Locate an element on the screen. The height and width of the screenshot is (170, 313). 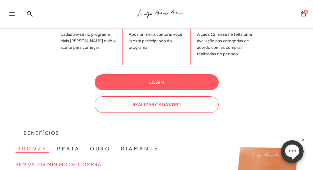
span: Sem valor mínimo de compra is located at coordinates (59, 164).